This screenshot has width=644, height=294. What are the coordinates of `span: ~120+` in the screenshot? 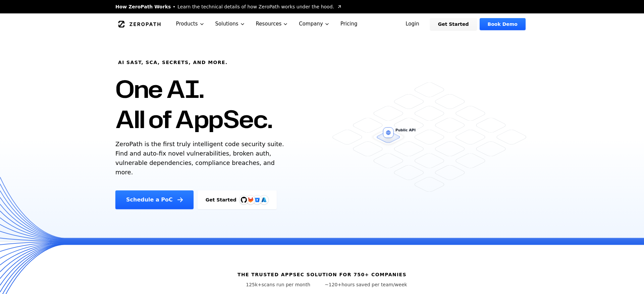 It's located at (333, 285).